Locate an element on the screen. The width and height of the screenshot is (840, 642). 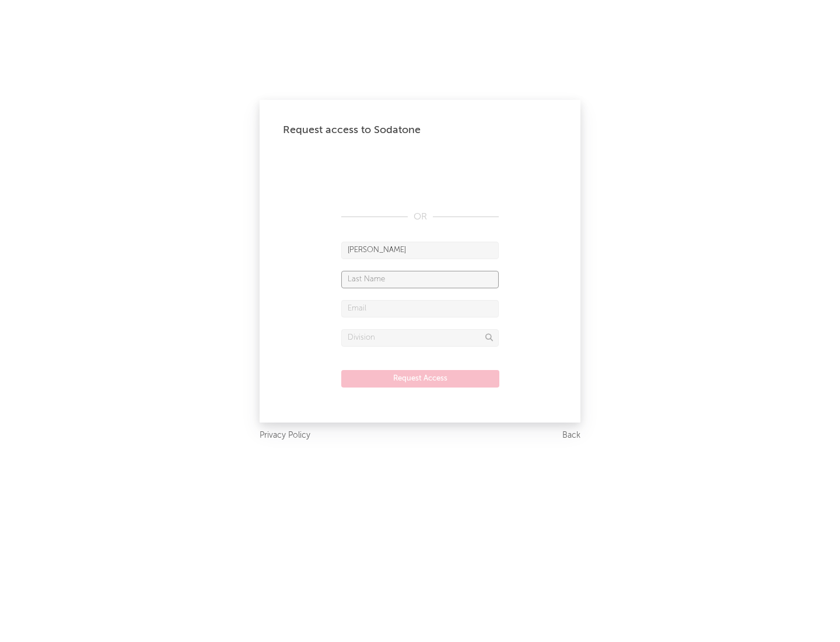
input: Last Name is located at coordinates (420, 279).